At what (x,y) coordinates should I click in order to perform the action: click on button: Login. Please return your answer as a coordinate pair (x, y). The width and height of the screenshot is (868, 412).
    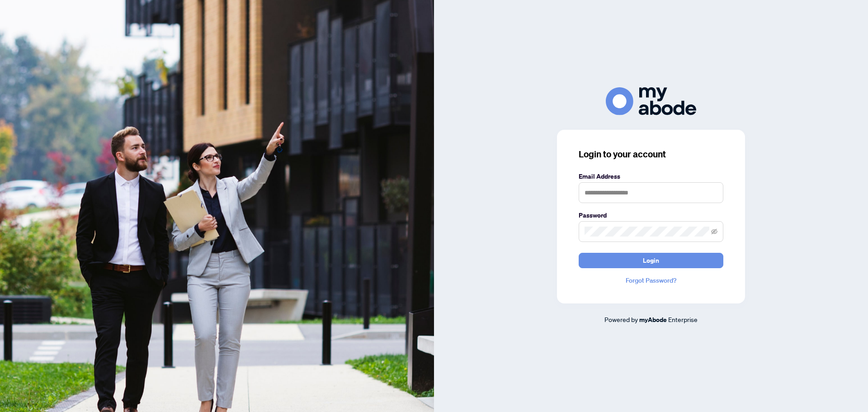
    Looking at the image, I should click on (651, 261).